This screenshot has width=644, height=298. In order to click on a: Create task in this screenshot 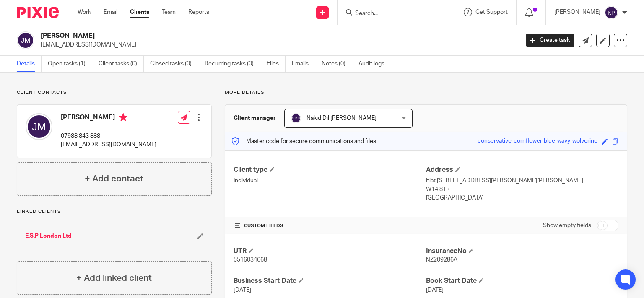, I will do `click(550, 40)`.